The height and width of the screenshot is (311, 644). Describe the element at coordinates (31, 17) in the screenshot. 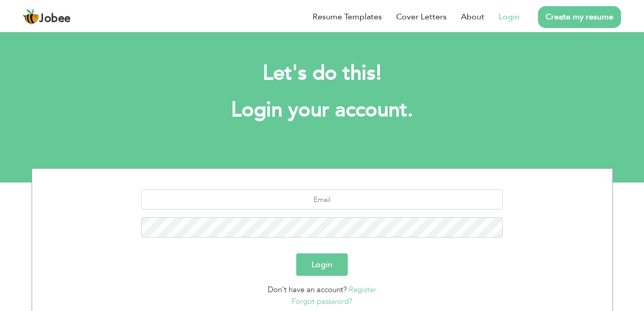

I see `img: jobee.io` at that location.